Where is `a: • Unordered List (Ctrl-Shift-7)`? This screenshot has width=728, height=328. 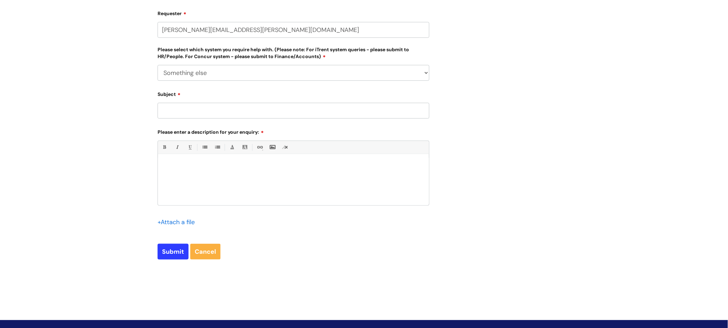
a: • Unordered List (Ctrl-Shift-7) is located at coordinates (204, 147).